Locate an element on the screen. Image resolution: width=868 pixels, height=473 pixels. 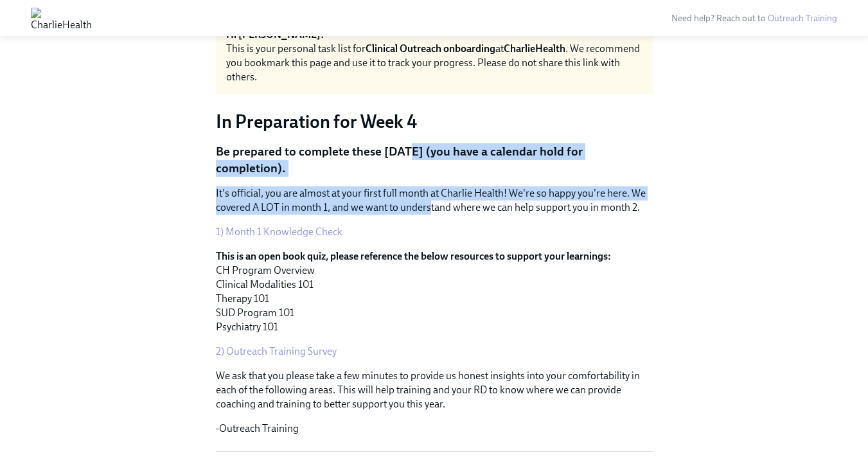
p: -Outreach Training is located at coordinates (434, 429).